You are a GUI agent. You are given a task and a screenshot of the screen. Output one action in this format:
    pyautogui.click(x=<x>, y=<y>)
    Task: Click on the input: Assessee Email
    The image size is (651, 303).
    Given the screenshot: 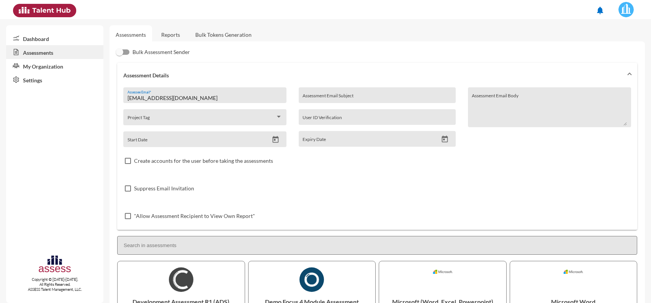 What is the action you would take?
    pyautogui.click(x=205, y=98)
    